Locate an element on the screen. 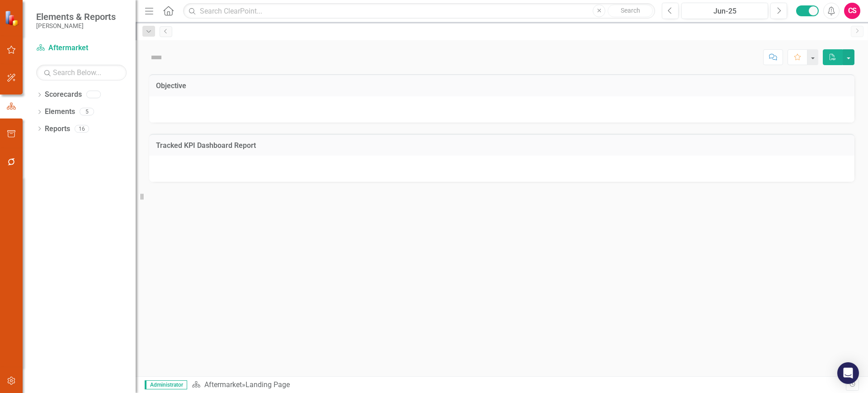 The height and width of the screenshot is (393, 868). img: ClearPoint Strategy is located at coordinates (12, 17).